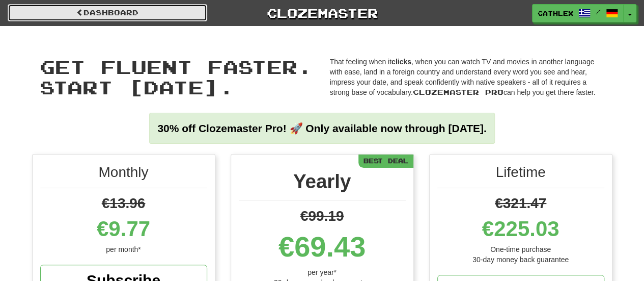 The height and width of the screenshot is (281, 644). What do you see at coordinates (521, 249) in the screenshot?
I see `div: One-time purchase` at bounding box center [521, 249].